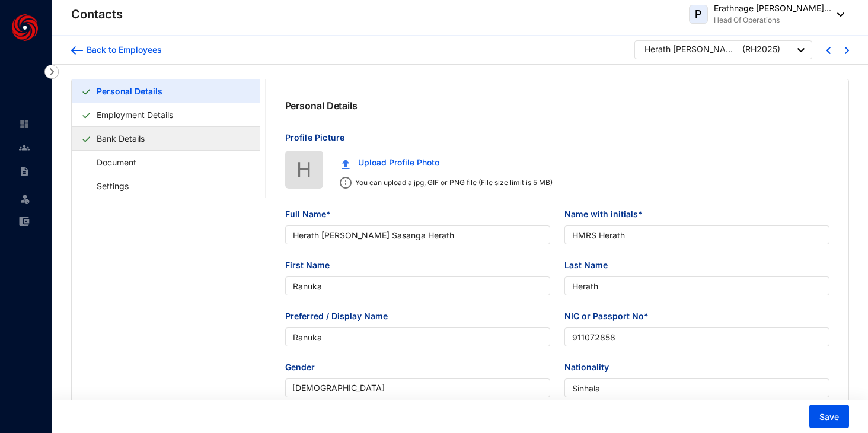 This screenshot has width=868, height=433. Describe the element at coordinates (417, 235) in the screenshot. I see `input: Full Name*` at that location.